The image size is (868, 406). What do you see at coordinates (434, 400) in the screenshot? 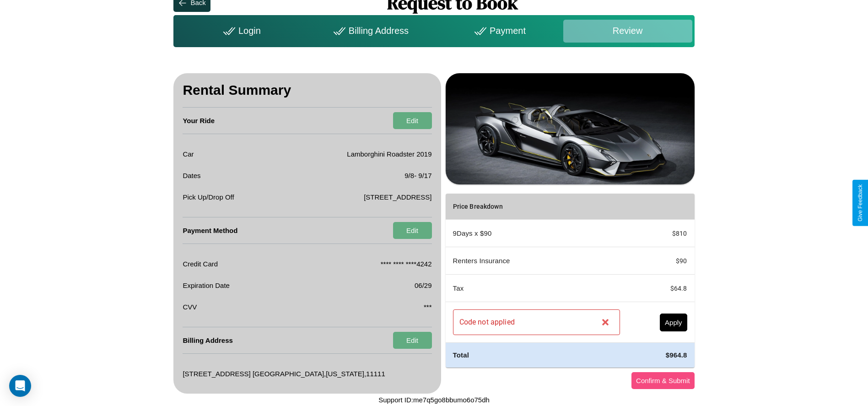
I see `p: Support ID: me7q5go8bbumo6o75dh` at bounding box center [434, 400].